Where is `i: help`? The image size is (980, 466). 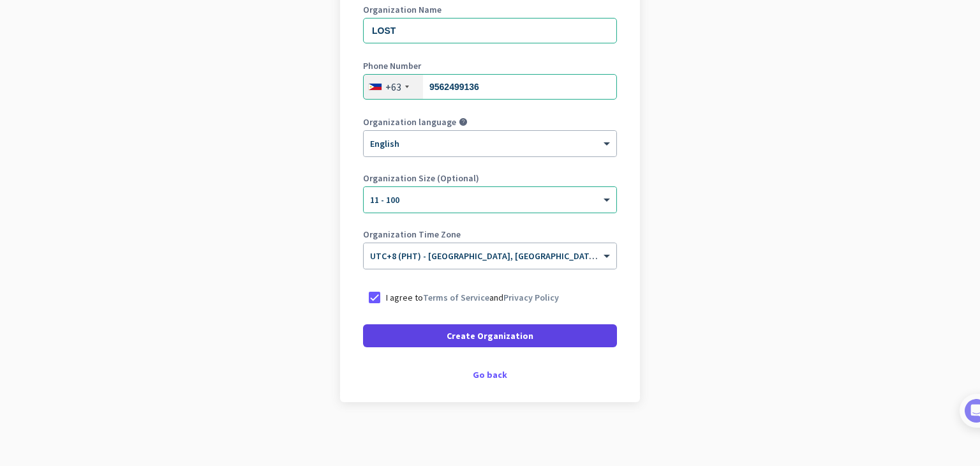 i: help is located at coordinates (463, 122).